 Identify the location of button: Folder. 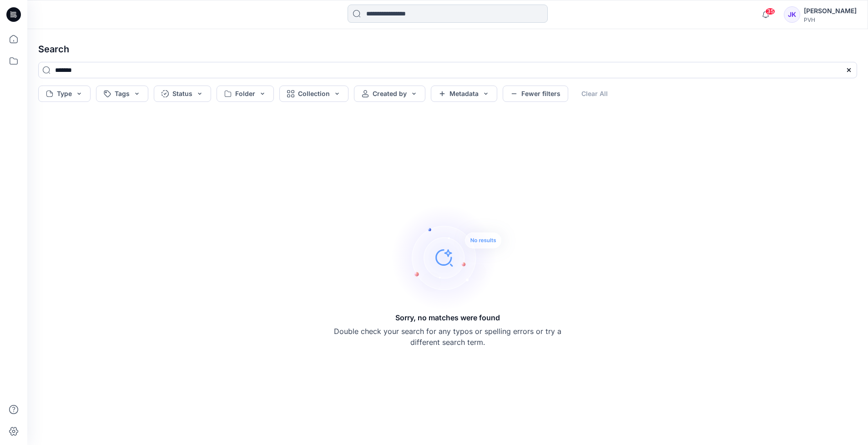
(245, 94).